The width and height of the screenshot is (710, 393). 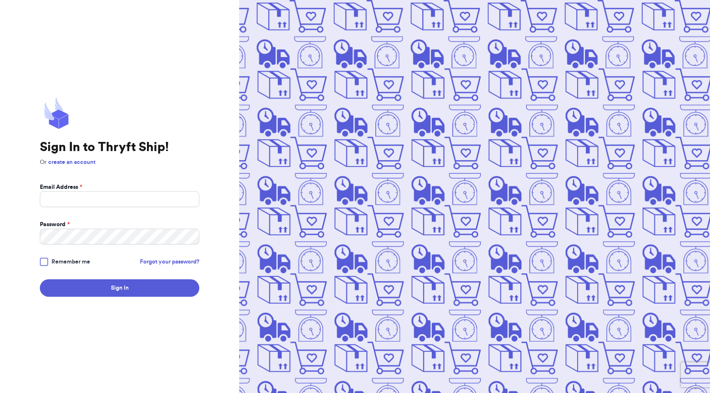 What do you see at coordinates (120, 147) in the screenshot?
I see `h1: Sign In to Thryft Ship!` at bounding box center [120, 147].